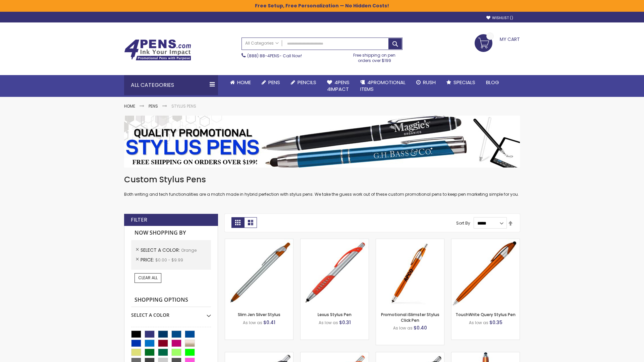  Describe the element at coordinates (338, 86) in the screenshot. I see `span: 4Pens 4impact` at that location.